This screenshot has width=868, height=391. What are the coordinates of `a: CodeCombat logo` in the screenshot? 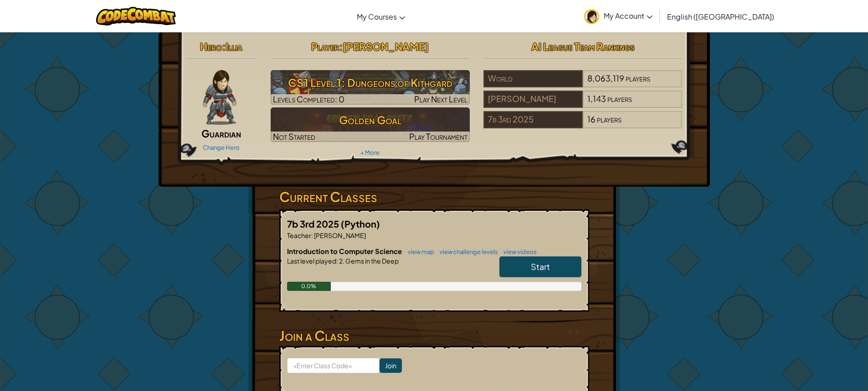 It's located at (136, 16).